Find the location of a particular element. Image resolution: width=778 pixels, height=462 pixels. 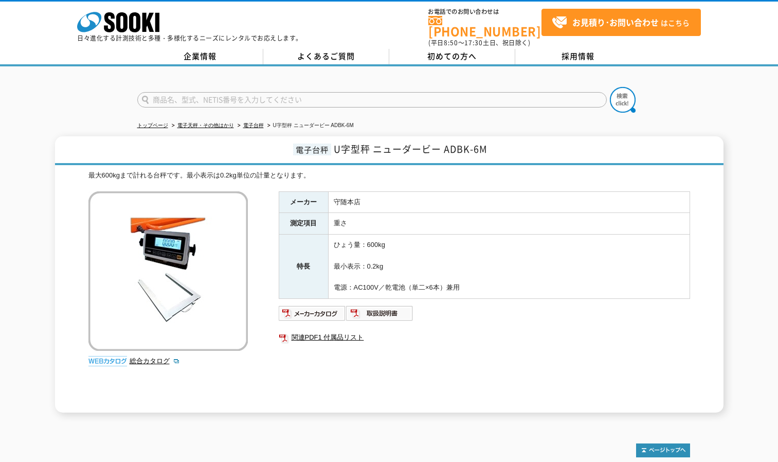

th: 特長 is located at coordinates (303, 266).